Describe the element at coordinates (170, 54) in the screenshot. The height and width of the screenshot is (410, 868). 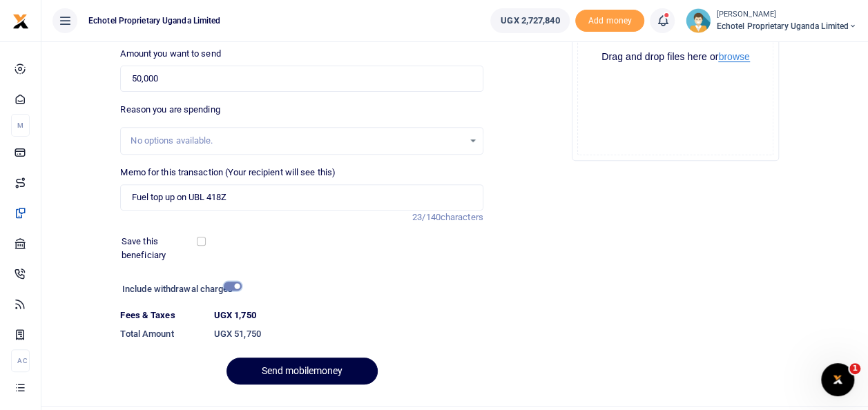
I see `label: Amount you want to send` at that location.